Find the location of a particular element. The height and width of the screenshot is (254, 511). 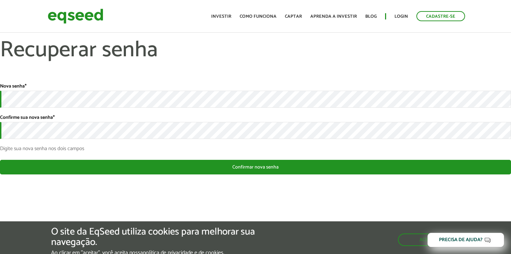

a: Login is located at coordinates (401, 16).